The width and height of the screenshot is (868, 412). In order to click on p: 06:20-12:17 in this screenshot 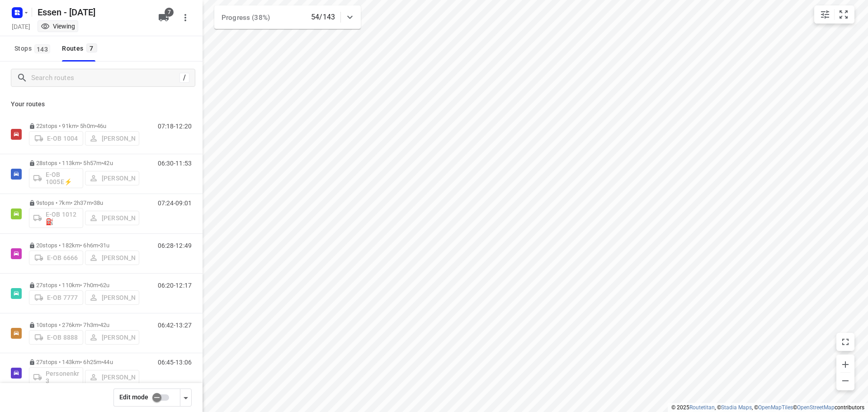, I will do `click(174, 285)`.